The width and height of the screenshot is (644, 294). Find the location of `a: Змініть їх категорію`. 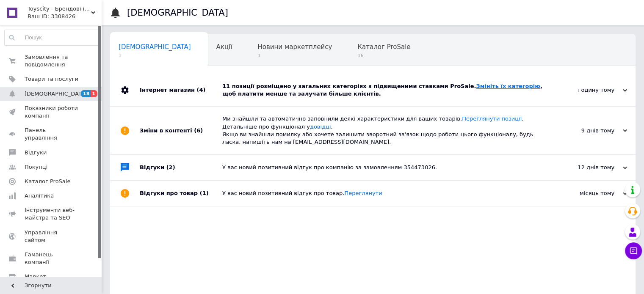

a: Змініть їх категорію is located at coordinates (507, 85).